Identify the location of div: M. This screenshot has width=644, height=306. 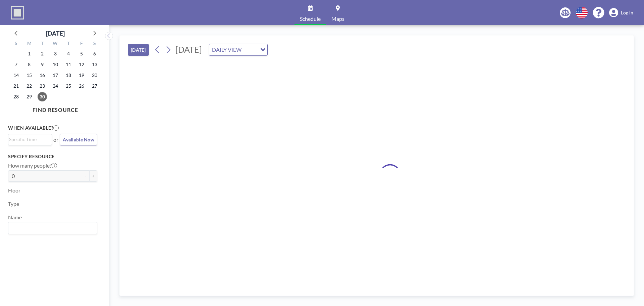
(29, 44).